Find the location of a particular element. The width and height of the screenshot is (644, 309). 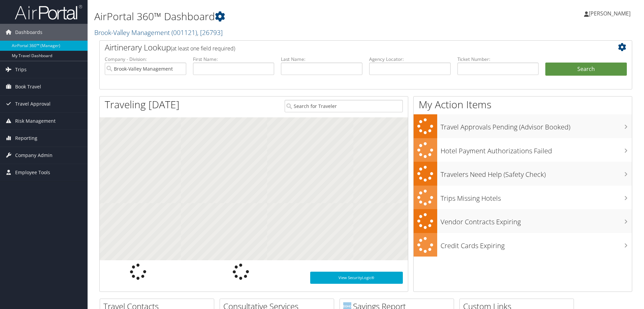

h2: Airtinerary Lookup is located at coordinates (343, 47).